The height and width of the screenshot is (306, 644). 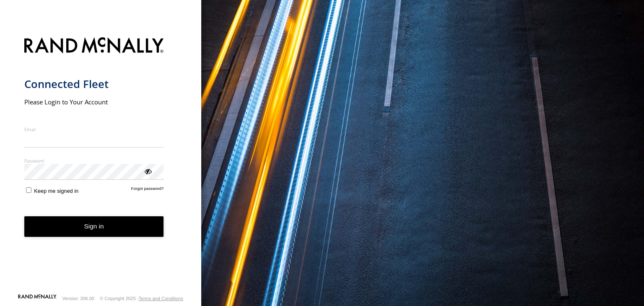 I want to click on input: Keep me signed in, so click(x=29, y=190).